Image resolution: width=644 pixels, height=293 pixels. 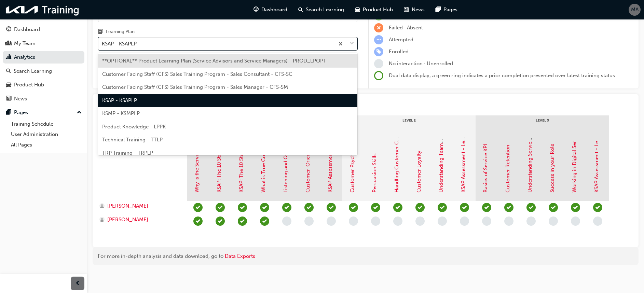 What do you see at coordinates (101, 32) in the screenshot?
I see `span: learningplan-icon` at bounding box center [101, 32].